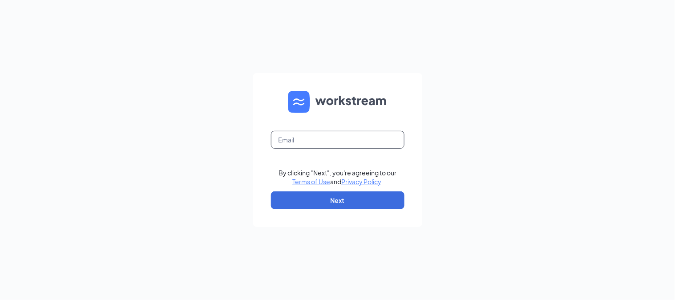  What do you see at coordinates (338, 200) in the screenshot?
I see `button: Next` at bounding box center [338, 200].